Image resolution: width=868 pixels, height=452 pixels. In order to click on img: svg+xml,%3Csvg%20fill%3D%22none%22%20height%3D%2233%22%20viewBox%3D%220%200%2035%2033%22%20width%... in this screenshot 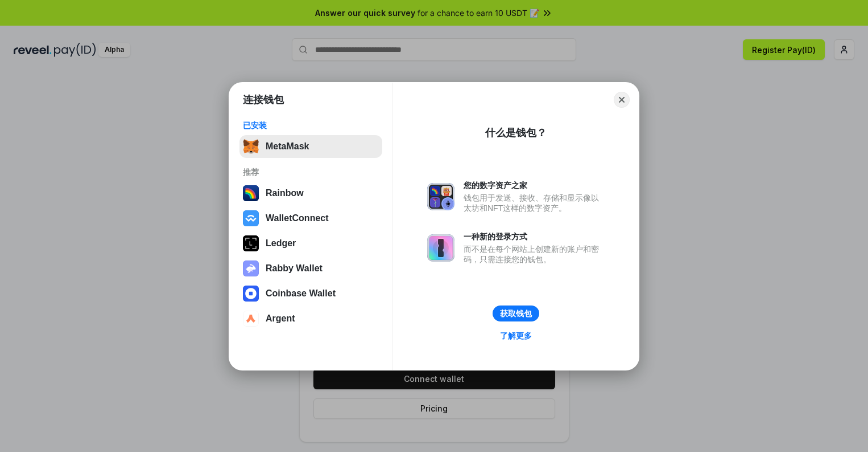, I will do `click(251, 146)`.